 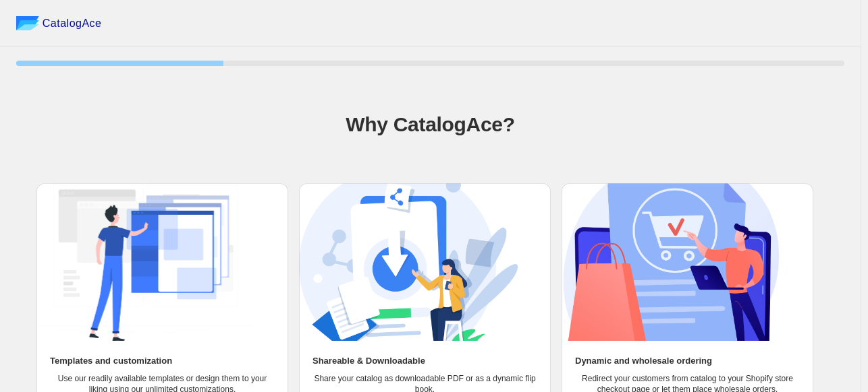 I want to click on span: CatalogAce, so click(x=72, y=24).